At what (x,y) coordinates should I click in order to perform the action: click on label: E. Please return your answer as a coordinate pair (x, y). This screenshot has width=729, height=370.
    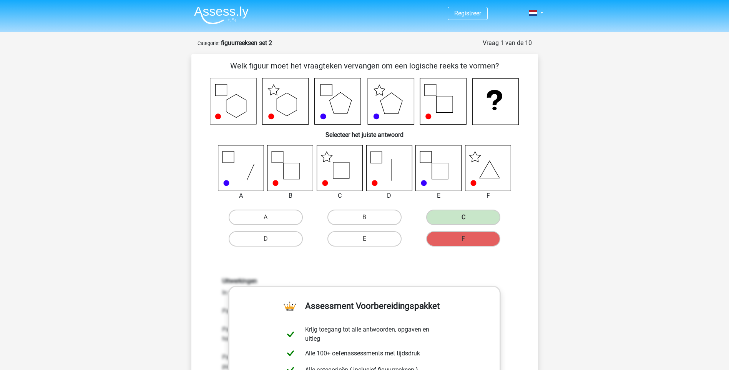
    Looking at the image, I should click on (364, 239).